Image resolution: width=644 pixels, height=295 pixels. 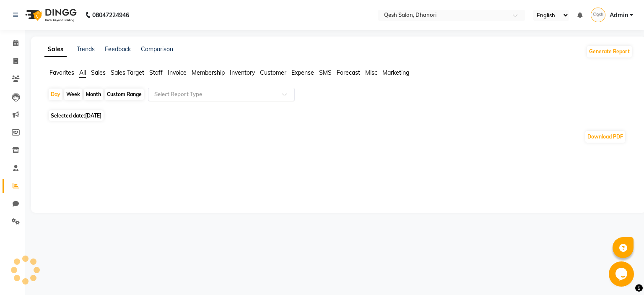 What do you see at coordinates (396, 73) in the screenshot?
I see `span: Marketing` at bounding box center [396, 73].